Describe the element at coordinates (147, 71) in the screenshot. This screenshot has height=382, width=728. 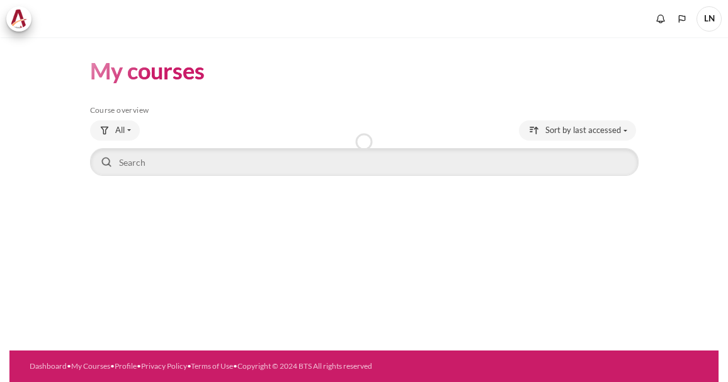
I see `h1: My courses` at that location.